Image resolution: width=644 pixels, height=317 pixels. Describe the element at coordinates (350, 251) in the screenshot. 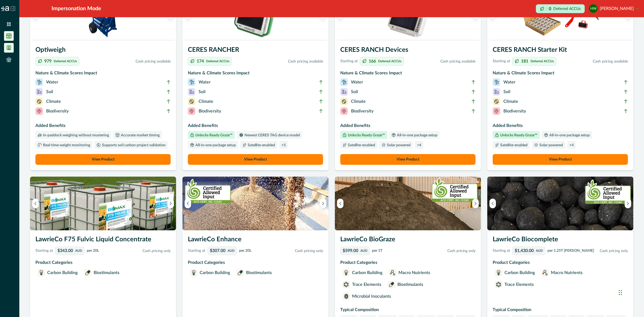

I see `p: $599.00` at that location.